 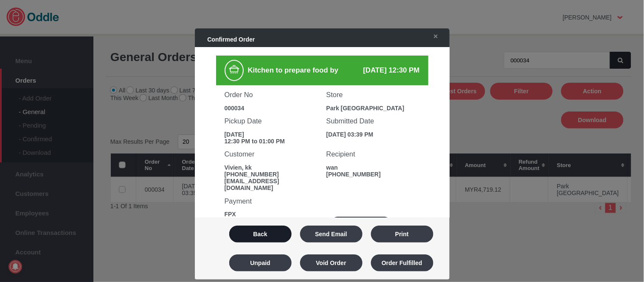 What do you see at coordinates (272, 121) in the screenshot?
I see `h3: Pickup Date` at bounding box center [272, 121].